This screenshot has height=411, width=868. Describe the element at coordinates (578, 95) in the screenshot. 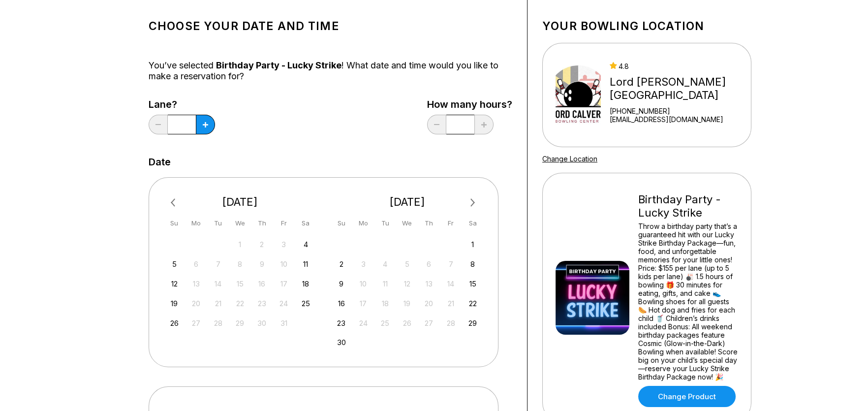

I see `img: Lord Calvert Bowling Center` at that location.